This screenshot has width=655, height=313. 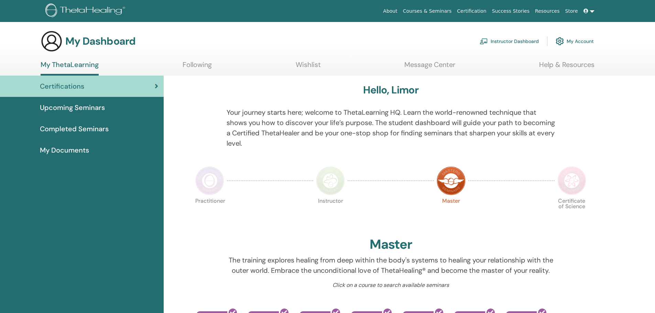 What do you see at coordinates (69, 68) in the screenshot?
I see `a: My ThetaLearning` at bounding box center [69, 68].